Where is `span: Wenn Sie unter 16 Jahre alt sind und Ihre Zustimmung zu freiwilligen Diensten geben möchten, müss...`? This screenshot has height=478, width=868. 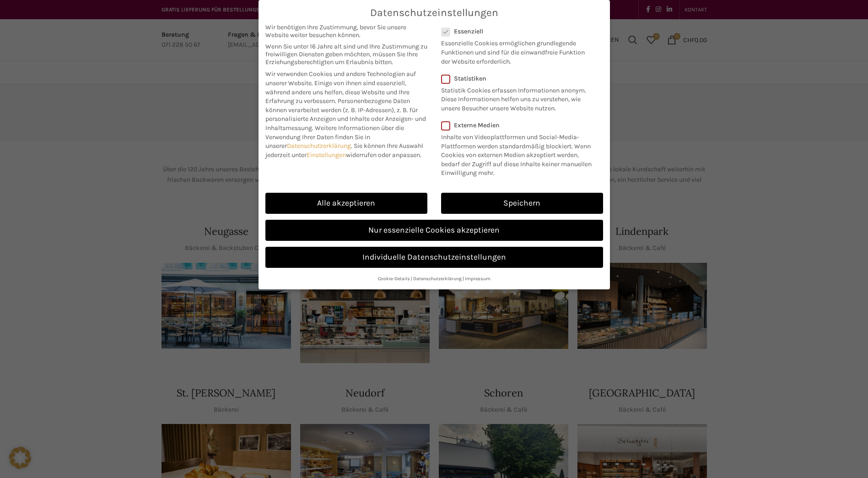 span: Wenn Sie unter 16 Jahre alt sind und Ihre Zustimmung zu freiwilligen Diensten geben möchten, müss... is located at coordinates (347, 54).